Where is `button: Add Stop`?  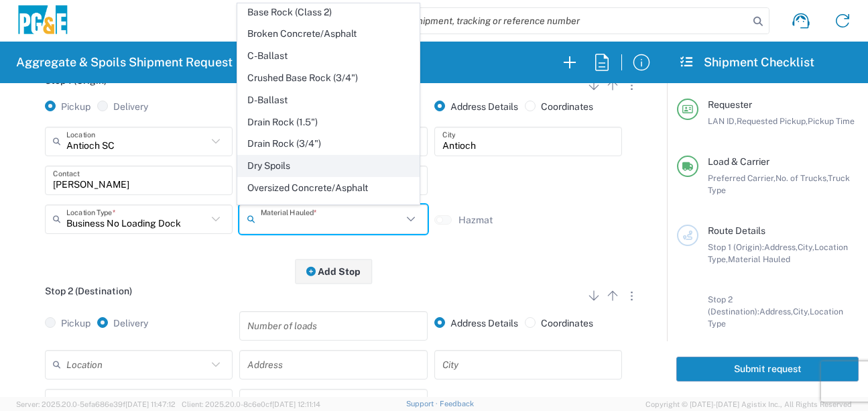 button: Add Stop is located at coordinates (334, 271).